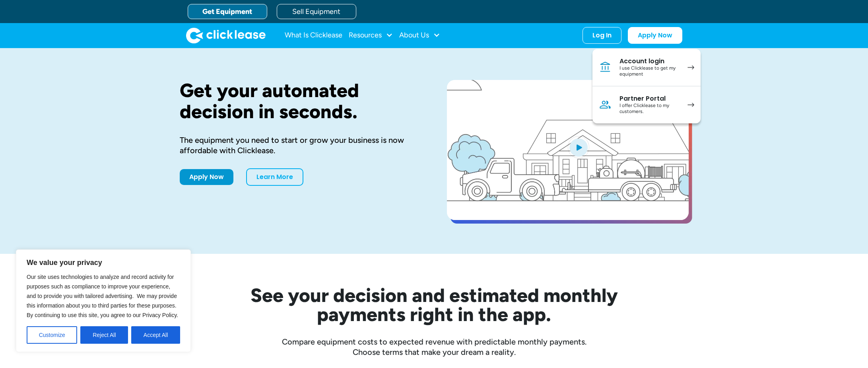 The image size is (868, 368). Describe the element at coordinates (568, 150) in the screenshot. I see `a: open lightbox` at that location.